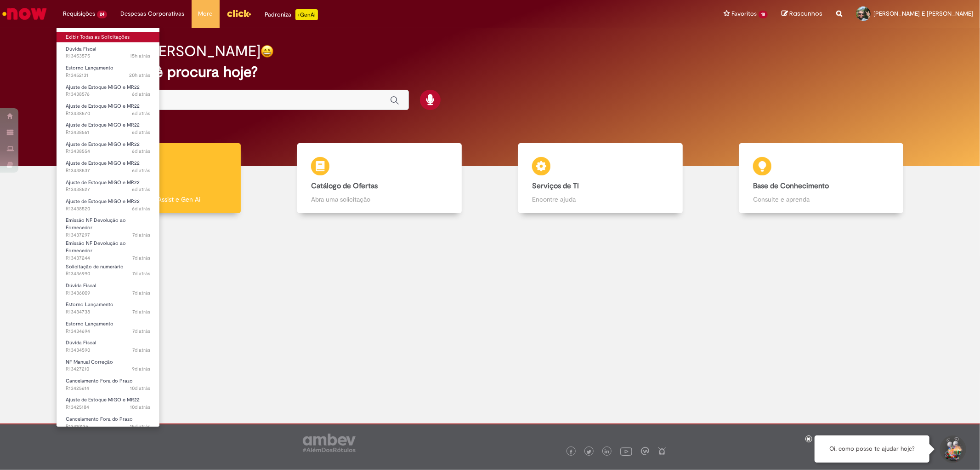 The height and width of the screenshot is (470, 980). What do you see at coordinates (806, 13) in the screenshot?
I see `span: Rascunhos` at bounding box center [806, 13].